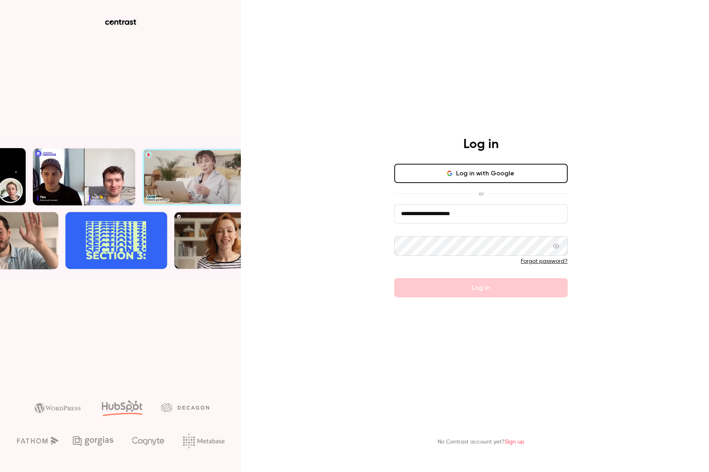 The height and width of the screenshot is (472, 709). I want to click on p: No Contrast account yet?, so click(481, 442).